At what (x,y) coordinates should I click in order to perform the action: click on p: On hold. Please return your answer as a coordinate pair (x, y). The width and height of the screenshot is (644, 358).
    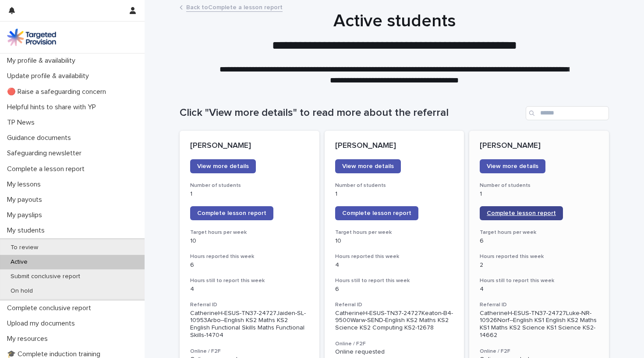
    Looking at the image, I should click on (22, 291).